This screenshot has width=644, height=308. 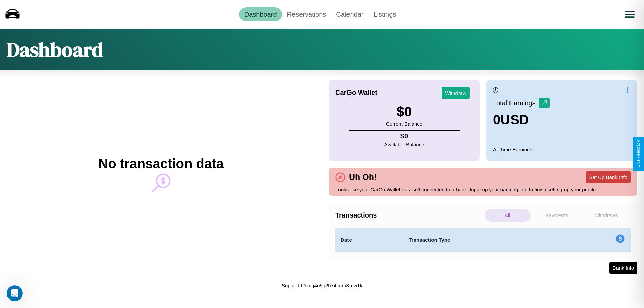 I want to click on button: Withdraw, so click(x=456, y=93).